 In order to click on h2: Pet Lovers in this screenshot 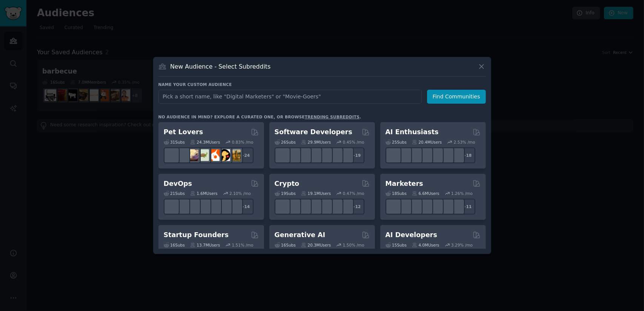, I will do `click(183, 132)`.